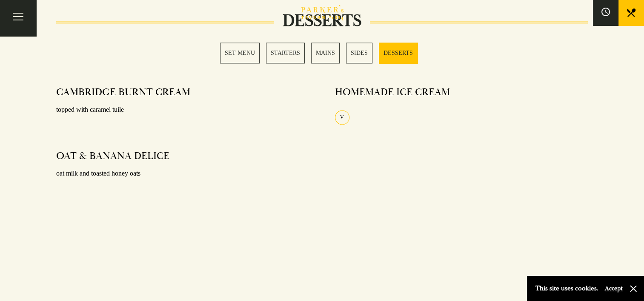  What do you see at coordinates (398, 53) in the screenshot?
I see `a: 5 / 5` at bounding box center [398, 53].